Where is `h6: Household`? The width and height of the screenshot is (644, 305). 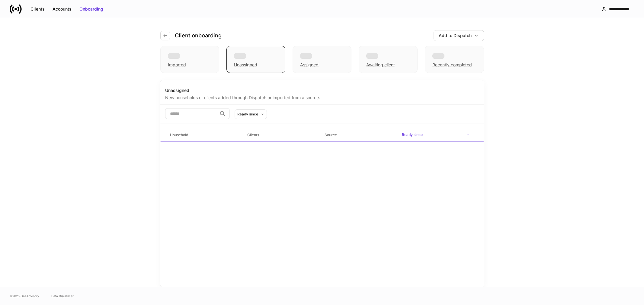
h6: Household is located at coordinates (179, 135).